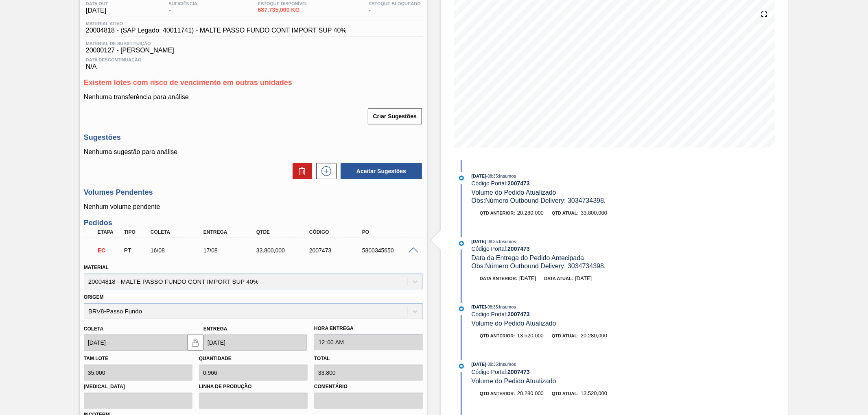  Describe the element at coordinates (395, 116) in the screenshot. I see `button: Criar Sugestões` at that location.